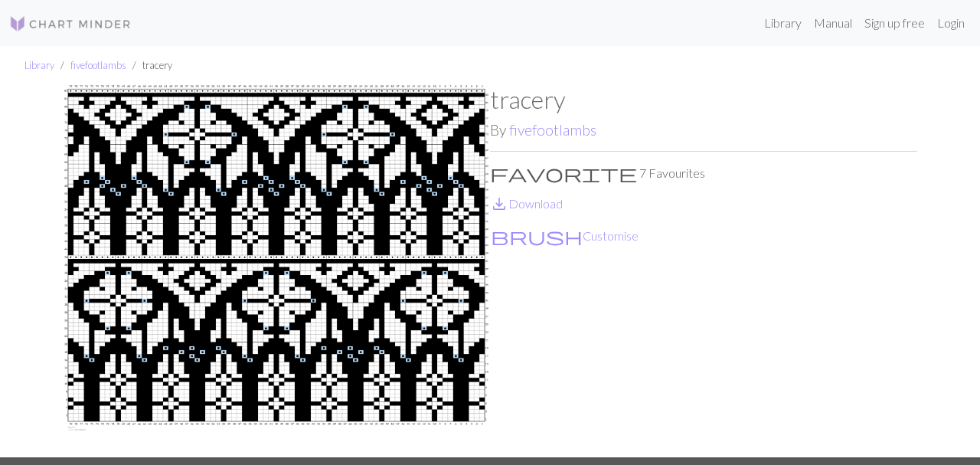  What do you see at coordinates (833, 23) in the screenshot?
I see `a: Manual` at bounding box center [833, 23].